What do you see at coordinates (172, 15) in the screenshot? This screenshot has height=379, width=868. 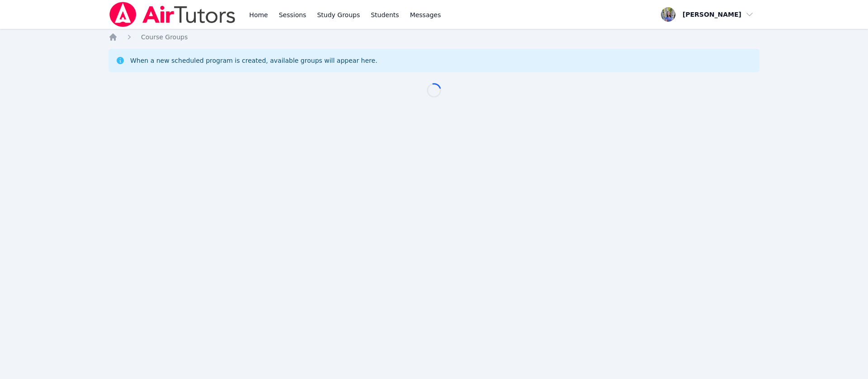 I see `img: Air Tutors` at bounding box center [172, 15].